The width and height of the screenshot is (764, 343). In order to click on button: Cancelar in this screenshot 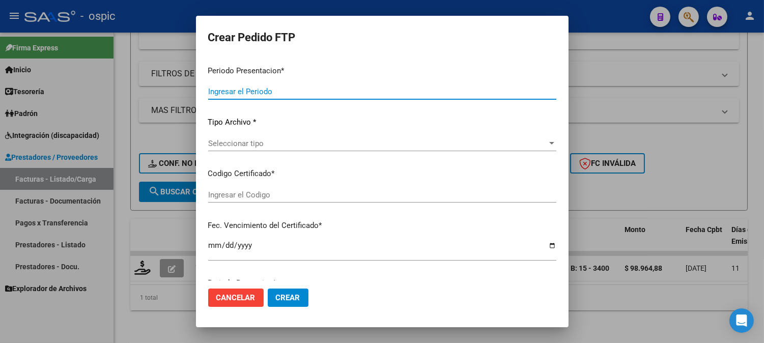, I will do `click(236, 298)`.